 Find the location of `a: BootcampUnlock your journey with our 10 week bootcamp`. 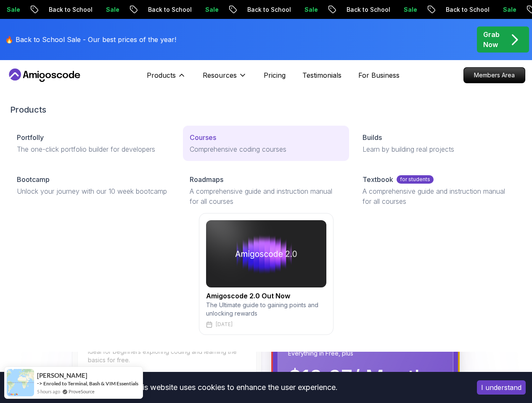

a: BootcampUnlock your journey with our 10 week bootcamp is located at coordinates (93, 185).